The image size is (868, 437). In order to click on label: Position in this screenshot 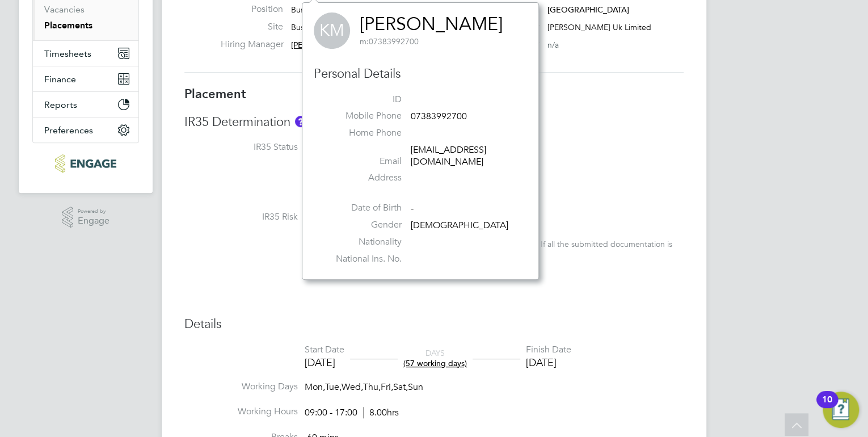, I will do `click(252, 9)`.